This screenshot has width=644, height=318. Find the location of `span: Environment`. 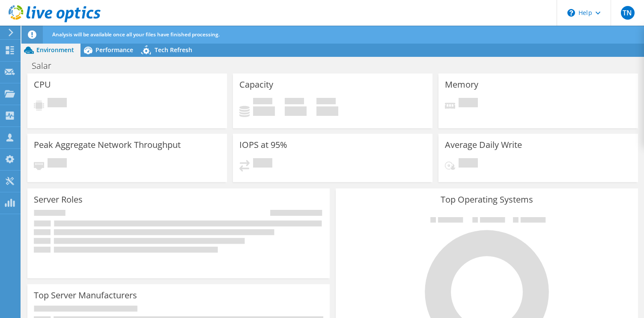

span: Environment is located at coordinates (56, 50).